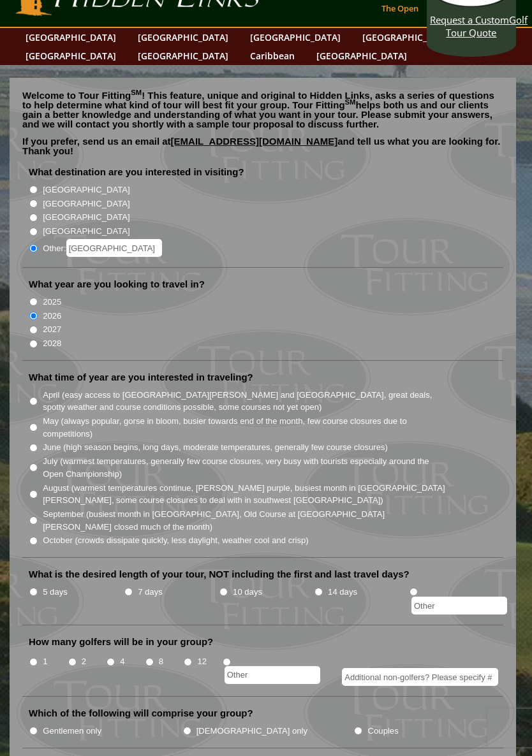 The height and width of the screenshot is (756, 532). I want to click on label: 7 days, so click(150, 592).